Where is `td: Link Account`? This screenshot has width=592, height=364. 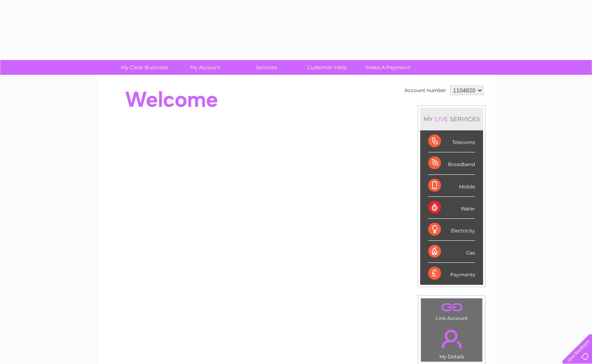 td: Link Account is located at coordinates (451, 310).